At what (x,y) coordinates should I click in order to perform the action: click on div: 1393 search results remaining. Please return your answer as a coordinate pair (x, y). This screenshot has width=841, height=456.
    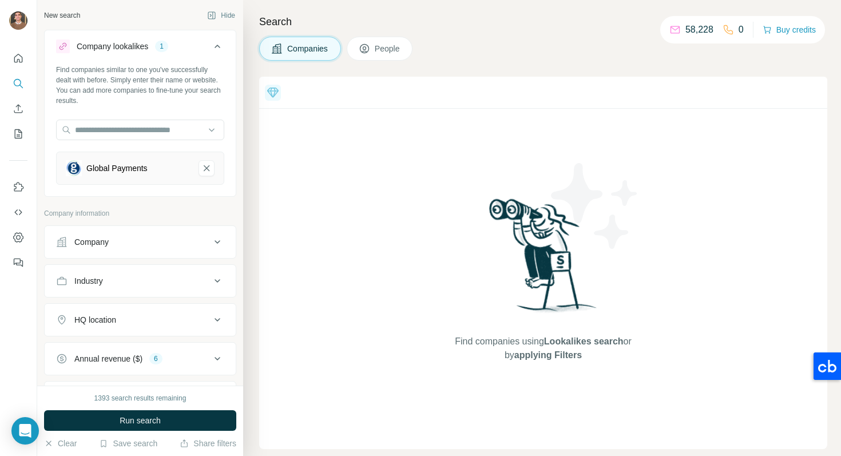
    Looking at the image, I should click on (140, 398).